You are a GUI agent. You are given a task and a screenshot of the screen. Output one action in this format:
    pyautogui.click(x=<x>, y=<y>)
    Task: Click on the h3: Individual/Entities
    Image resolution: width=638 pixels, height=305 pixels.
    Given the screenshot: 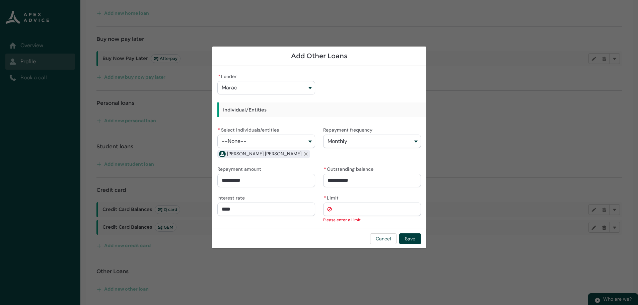 What is the action you would take?
    pyautogui.click(x=393, y=110)
    